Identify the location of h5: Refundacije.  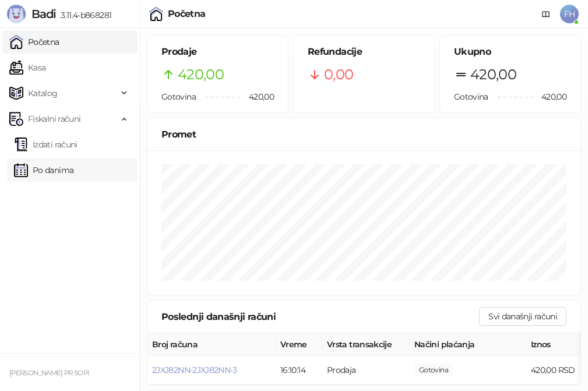
(363, 52).